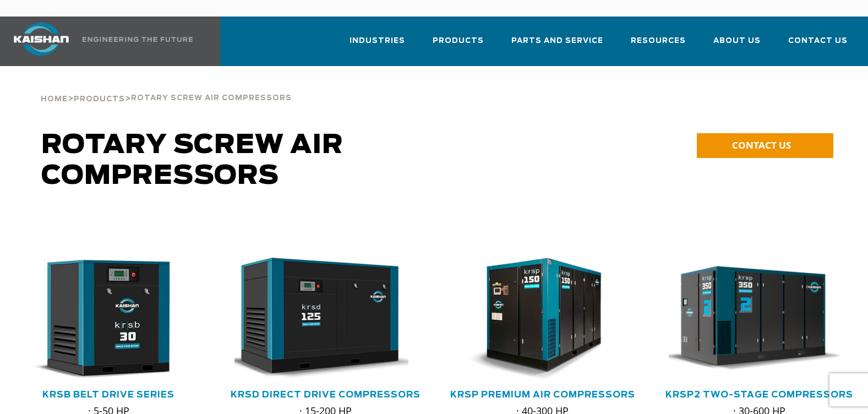  What do you see at coordinates (751, 319) in the screenshot?
I see `img: krsp350` at bounding box center [751, 319].